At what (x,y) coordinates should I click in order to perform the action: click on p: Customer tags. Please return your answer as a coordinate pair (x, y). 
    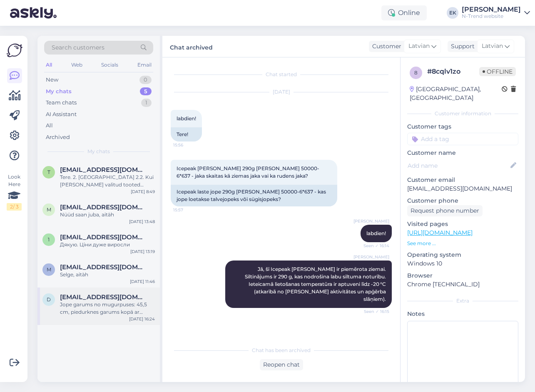
    Looking at the image, I should click on (462, 127).